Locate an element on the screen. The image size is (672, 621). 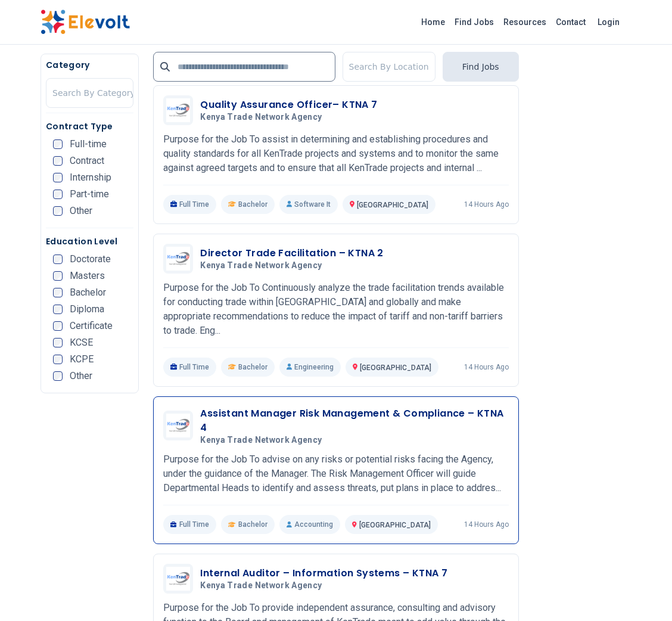
input: Internship is located at coordinates (58, 178).